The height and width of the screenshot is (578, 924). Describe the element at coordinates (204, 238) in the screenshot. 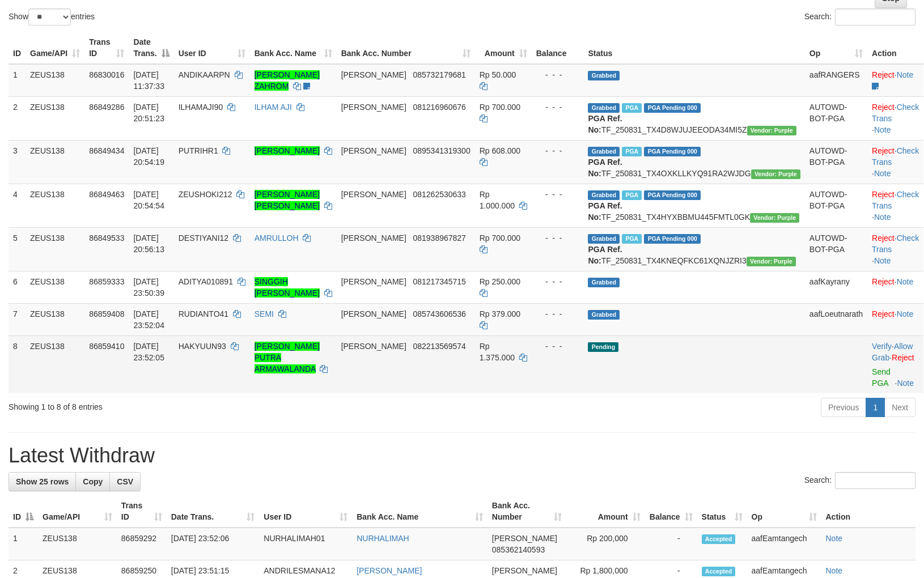

I see `span: DESTIYANI12` at that location.